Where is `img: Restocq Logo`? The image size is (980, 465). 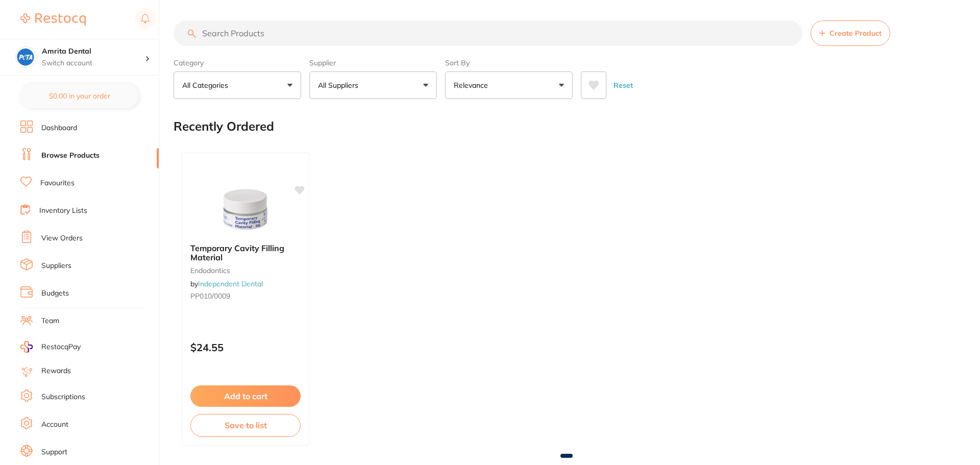
img: Restocq Logo is located at coordinates (53, 19).